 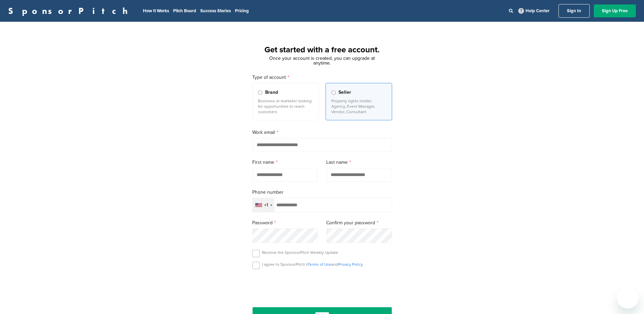 I want to click on span: Seller, so click(x=344, y=92).